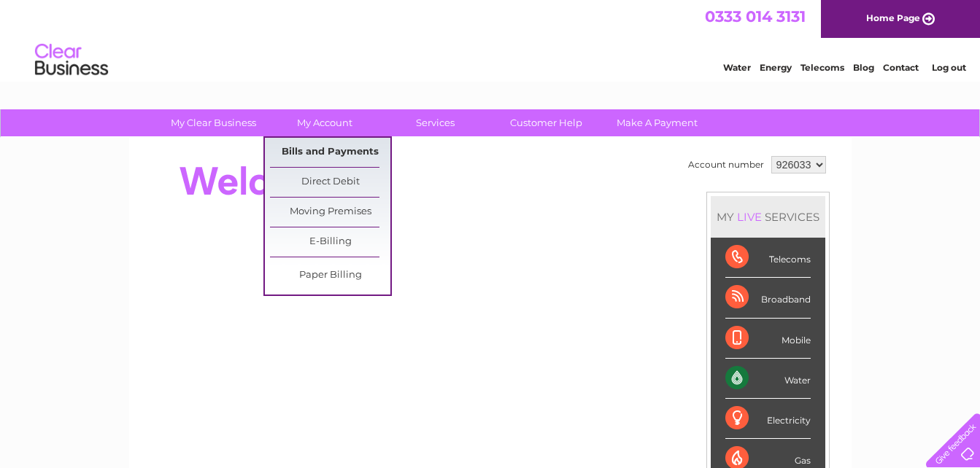 The image size is (980, 468). Describe the element at coordinates (329, 152) in the screenshot. I see `a: Bills and Payments` at that location.